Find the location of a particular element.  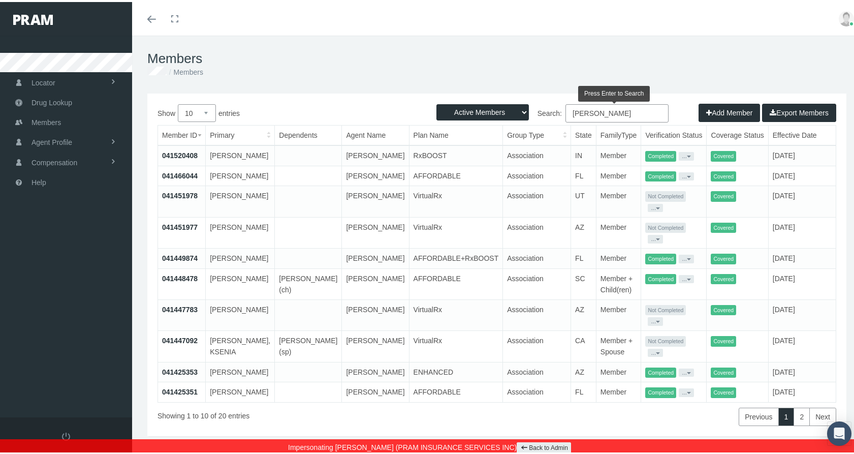

th: FamilyType is located at coordinates (618, 133).